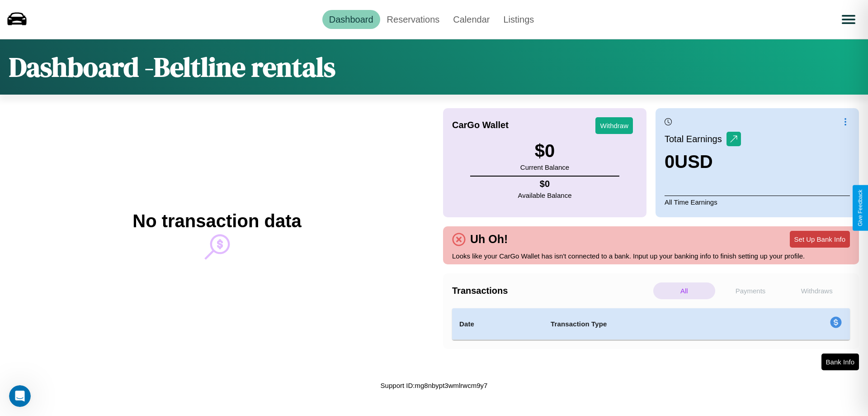 This screenshot has height=416, width=868. I want to click on h1: Dashboard - Beltline rentals, so click(172, 67).